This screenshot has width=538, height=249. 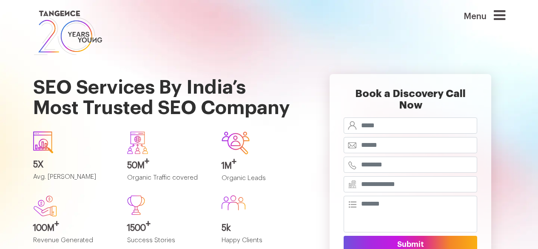 What do you see at coordinates (262, 182) in the screenshot?
I see `p: Organic Leads` at bounding box center [262, 182].